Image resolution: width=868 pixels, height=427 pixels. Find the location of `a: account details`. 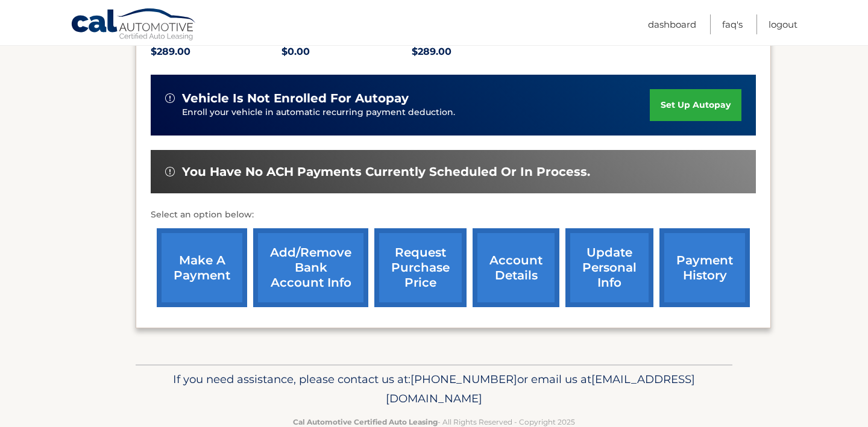

a: account details is located at coordinates (516, 268).